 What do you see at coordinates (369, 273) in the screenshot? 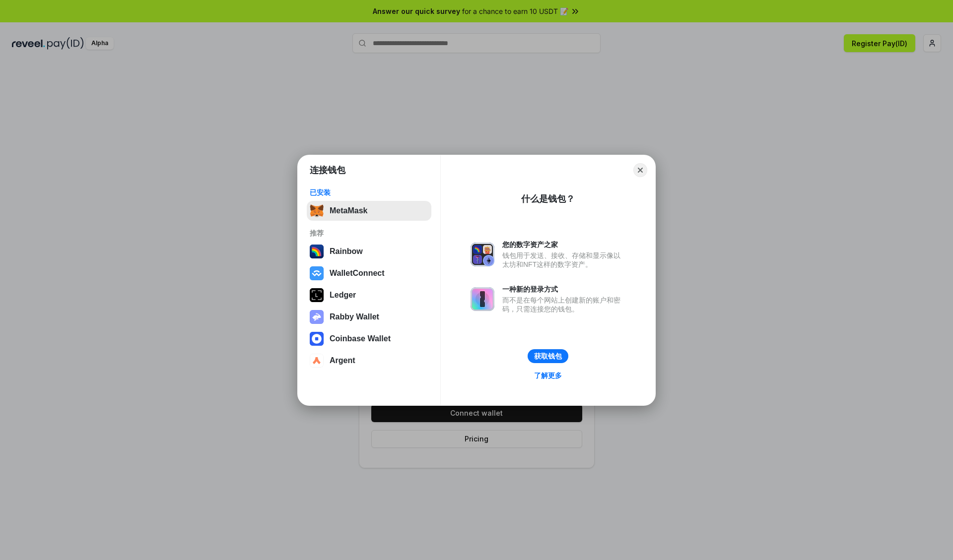
I see `button: WalletConnect` at bounding box center [369, 273].